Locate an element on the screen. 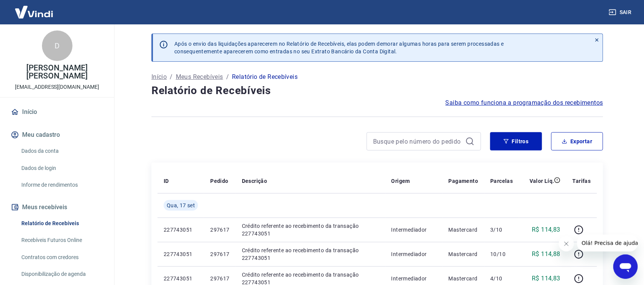 This screenshot has height=285, width=644. a: Contratos com credores is located at coordinates (62, 257).